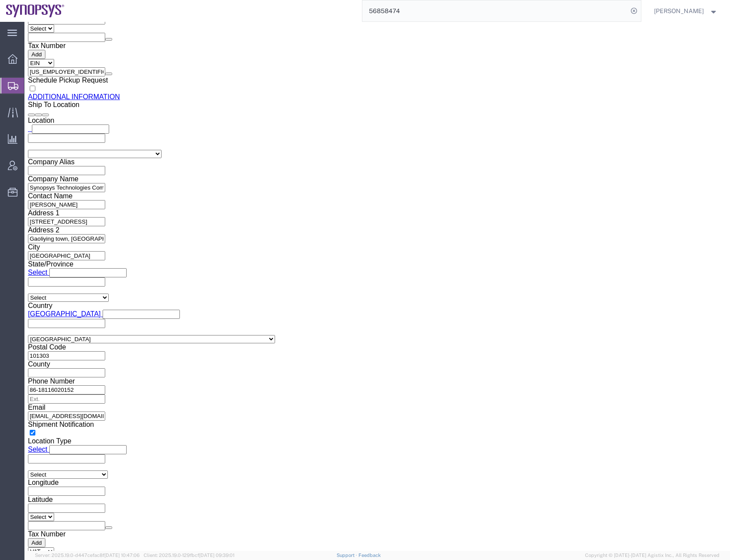 This screenshot has width=730, height=560. I want to click on span: Client: 2025.19.0-129fbcf, so click(189, 555).